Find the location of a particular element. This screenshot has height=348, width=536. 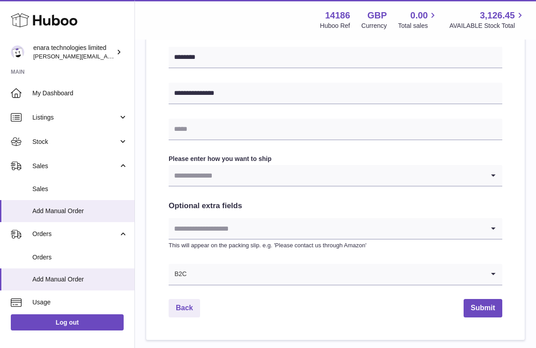

a: 0.00 Total sales is located at coordinates (417, 20).